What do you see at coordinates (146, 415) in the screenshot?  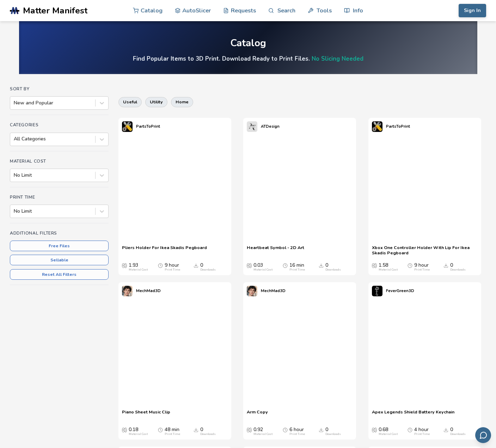 I see `a: Piano Sheet Music Clip` at bounding box center [146, 415].